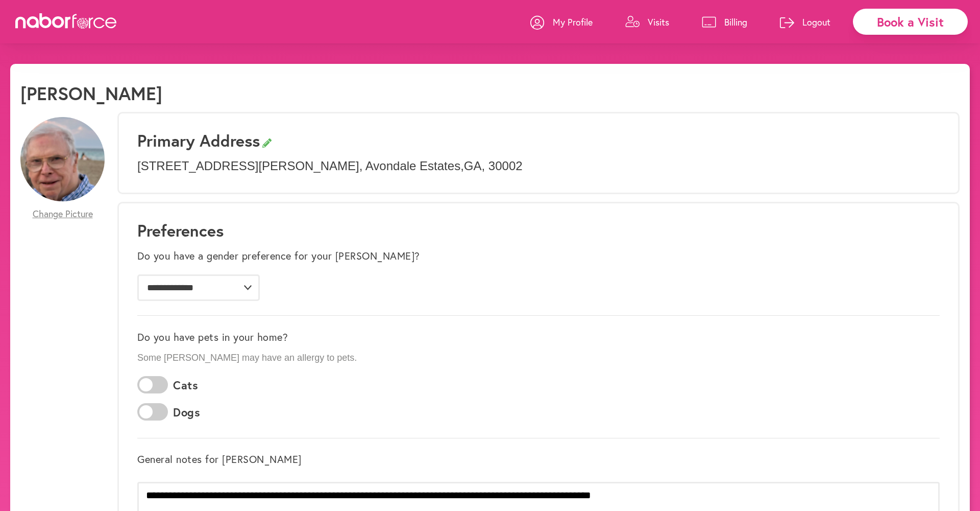 The height and width of the screenshot is (511, 980). I want to click on span: Change Picture, so click(63, 214).